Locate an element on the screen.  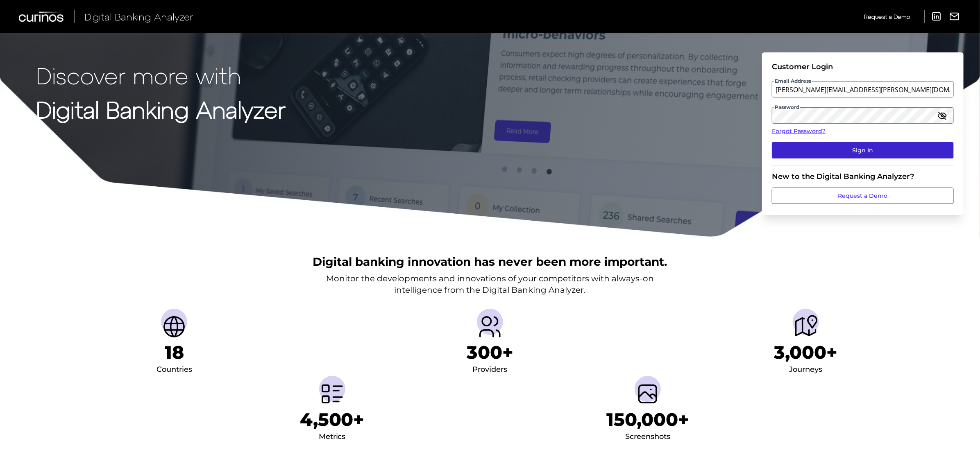
span: Password is located at coordinates (787, 107).